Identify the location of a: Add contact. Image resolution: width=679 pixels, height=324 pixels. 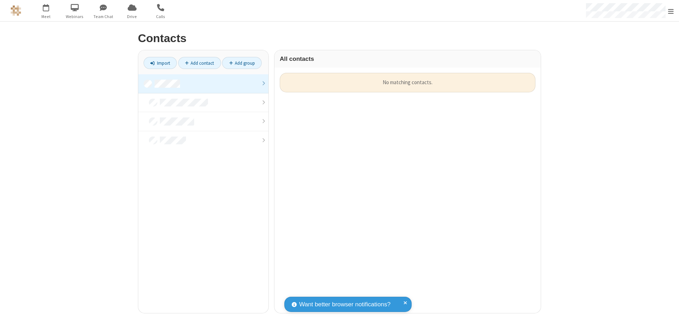
(200, 63).